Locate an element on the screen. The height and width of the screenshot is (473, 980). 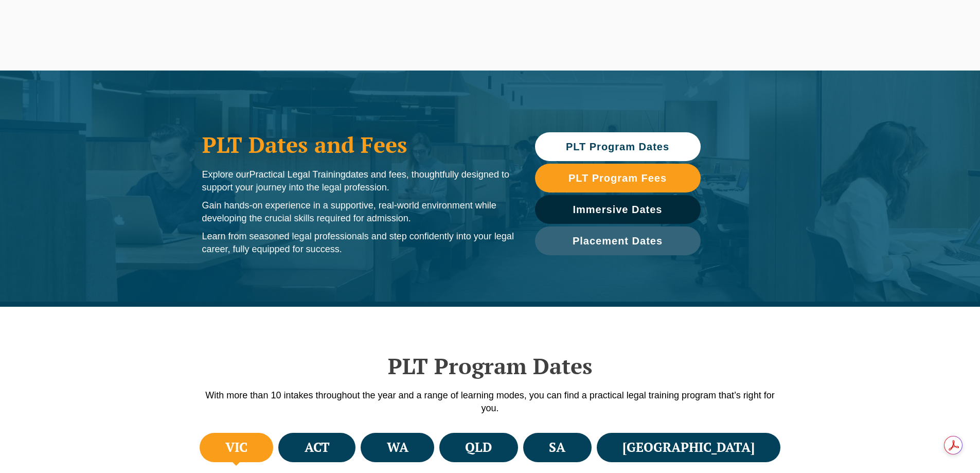
a: PLT Program Fees is located at coordinates (618, 178).